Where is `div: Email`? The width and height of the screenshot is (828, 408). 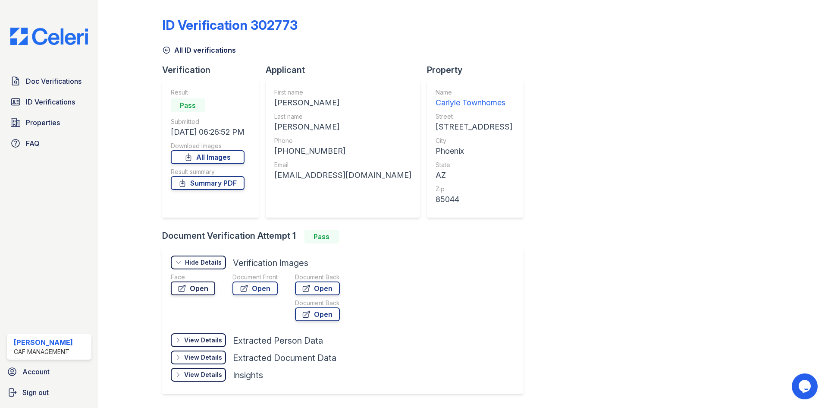 div: Email is located at coordinates (343, 165).